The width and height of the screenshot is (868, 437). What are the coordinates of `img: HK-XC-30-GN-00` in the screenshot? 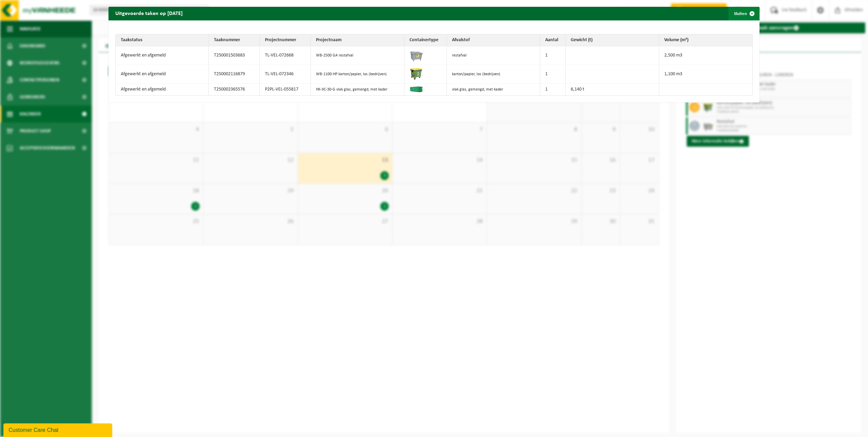 It's located at (416, 89).